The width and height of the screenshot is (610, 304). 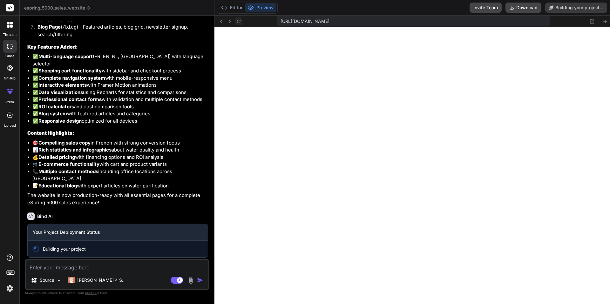 I want to click on li: 💰 with financing options and ROI analysis, so click(x=120, y=157).